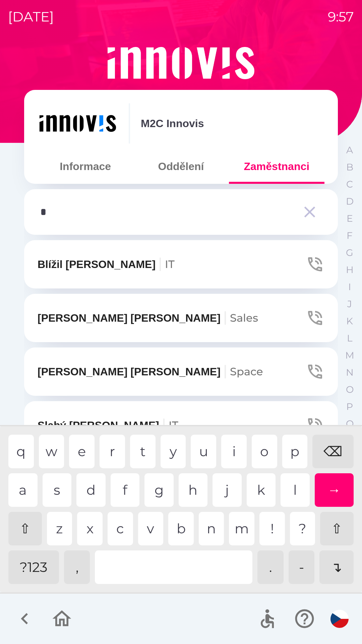 The width and height of the screenshot is (362, 644). I want to click on button: Oddělení, so click(181, 166).